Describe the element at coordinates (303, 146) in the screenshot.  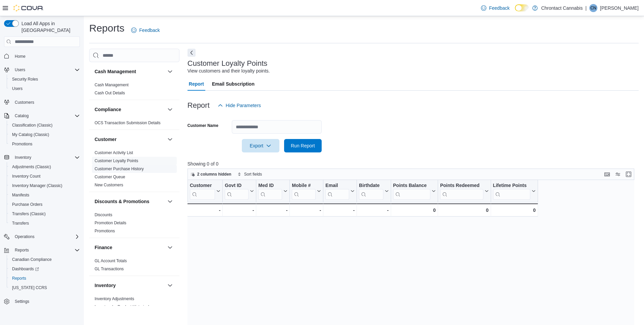
I see `button: Run Report` at that location.